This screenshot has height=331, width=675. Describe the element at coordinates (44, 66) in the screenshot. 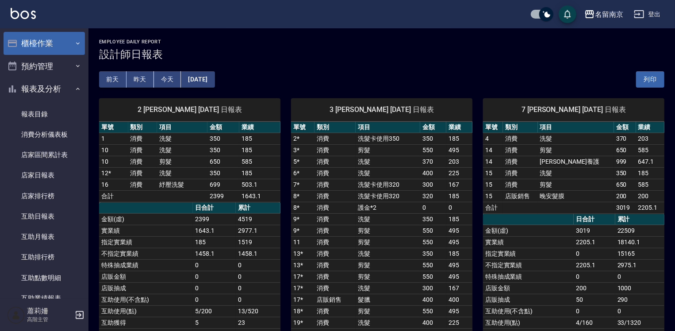

I see `button: 預約管理` at that location.